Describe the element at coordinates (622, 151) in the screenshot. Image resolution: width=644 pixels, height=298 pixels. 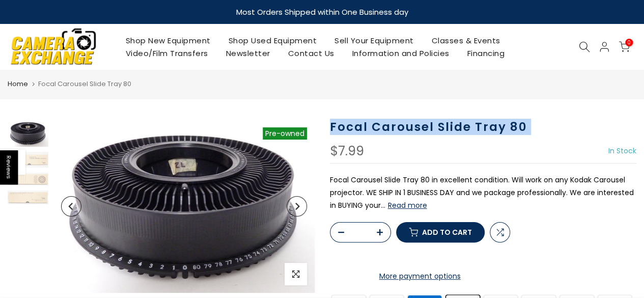
I see `span: In Stock` at that location.